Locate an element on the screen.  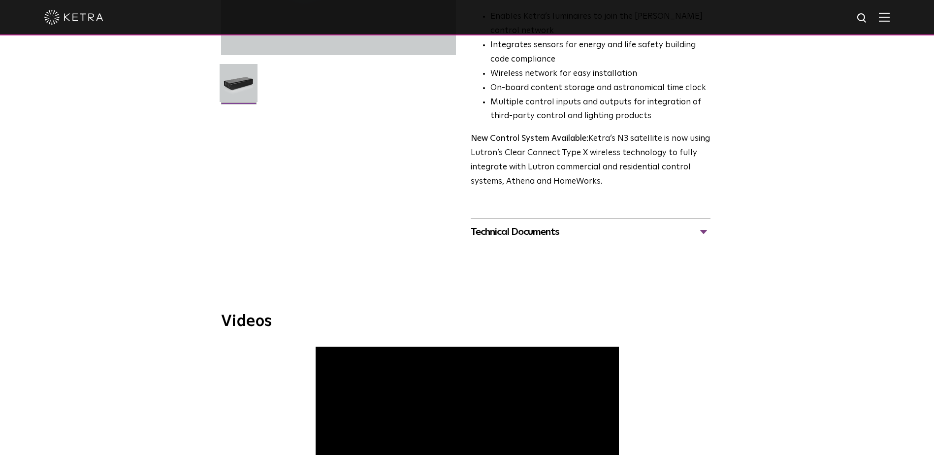
li: Multiple control inputs and outputs for integration of third-party control and lighting products is located at coordinates (600, 110).